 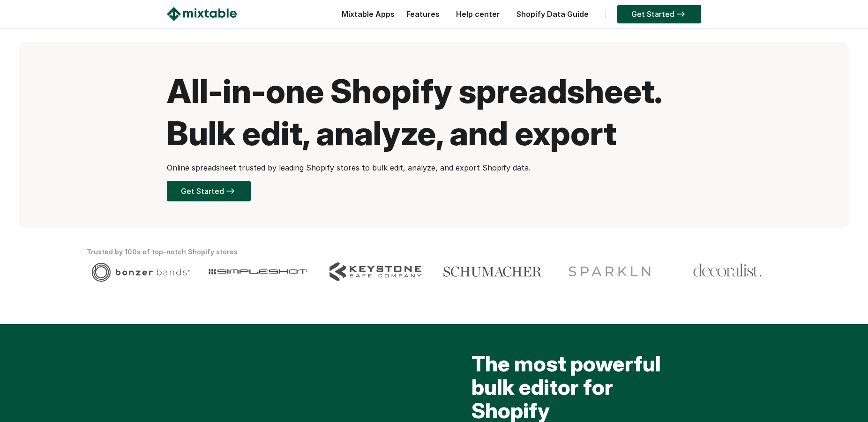 I want to click on img: Mixtable logo, so click(x=202, y=14).